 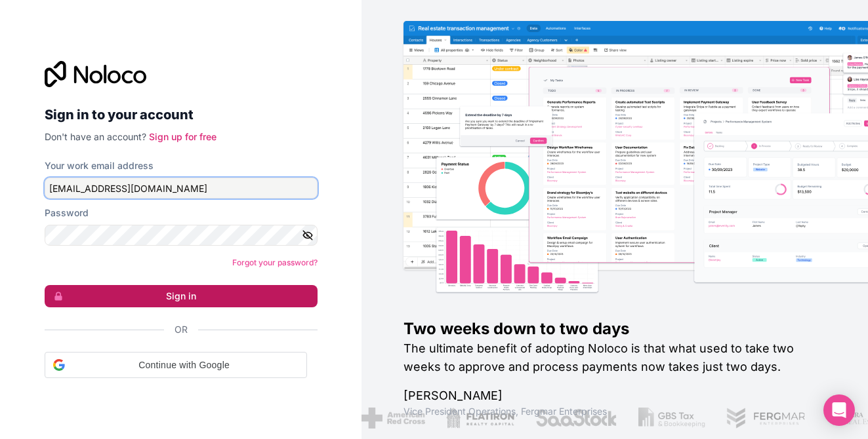 I want to click on div: Continue with Google, so click(x=176, y=365).